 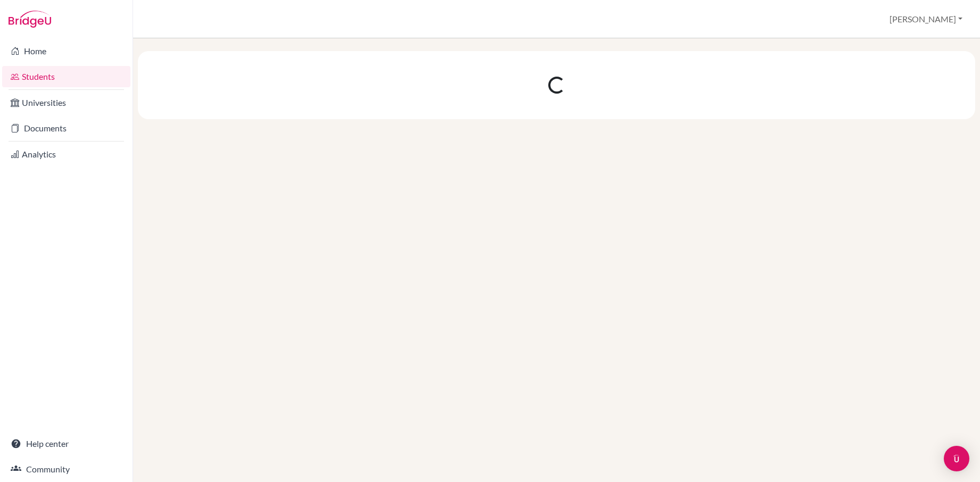 I want to click on a: Analytics, so click(x=66, y=154).